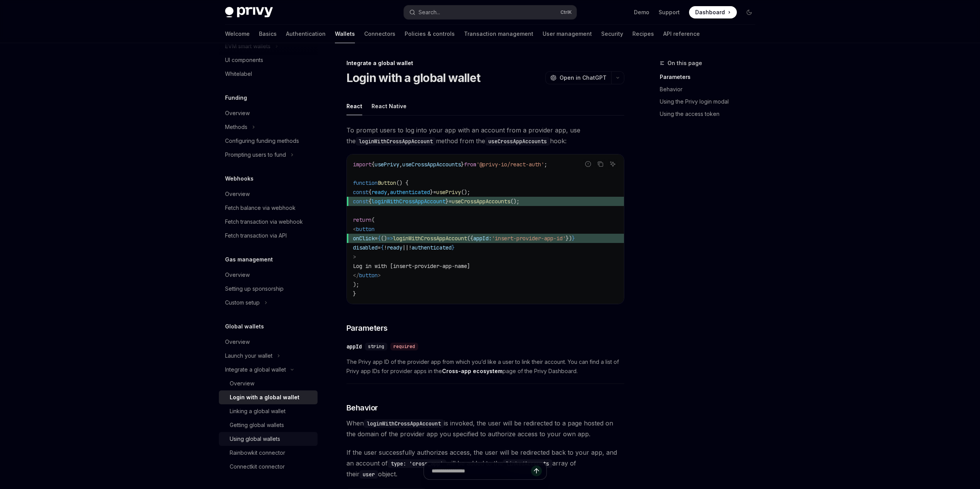 This screenshot has height=489, width=980. What do you see at coordinates (269, 74) in the screenshot?
I see `a: Whitelabel` at bounding box center [269, 74].